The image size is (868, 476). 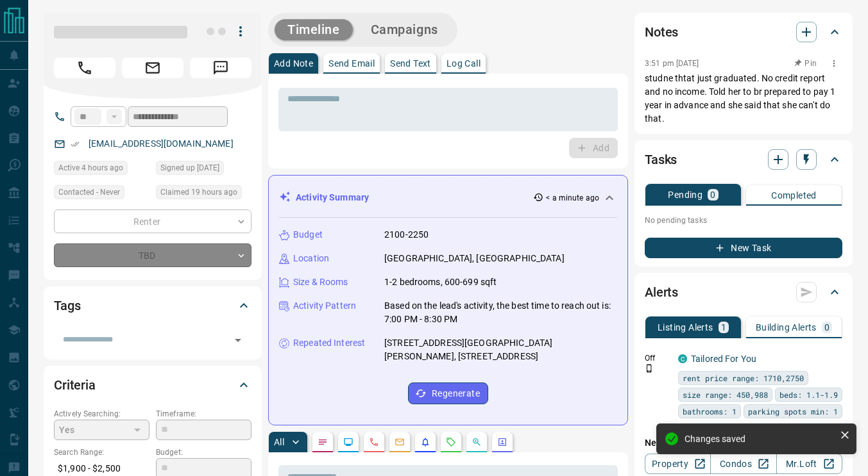 What do you see at coordinates (75, 144) in the screenshot?
I see `svg: Email Verified` at bounding box center [75, 144].